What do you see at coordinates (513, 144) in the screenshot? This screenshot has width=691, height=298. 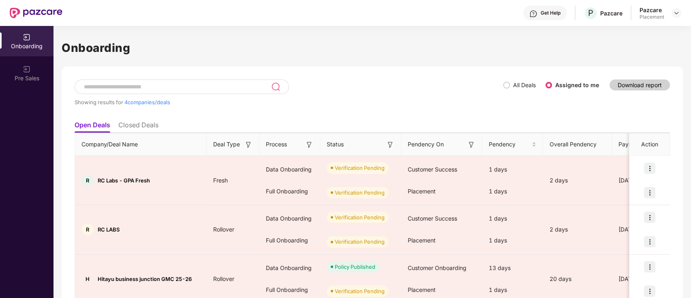 I see `th: Pendency` at bounding box center [513, 144].